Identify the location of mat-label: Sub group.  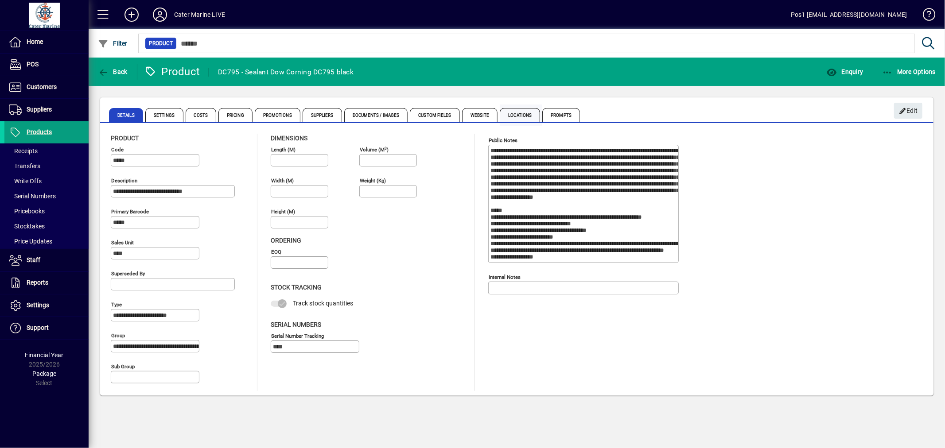
(123, 367).